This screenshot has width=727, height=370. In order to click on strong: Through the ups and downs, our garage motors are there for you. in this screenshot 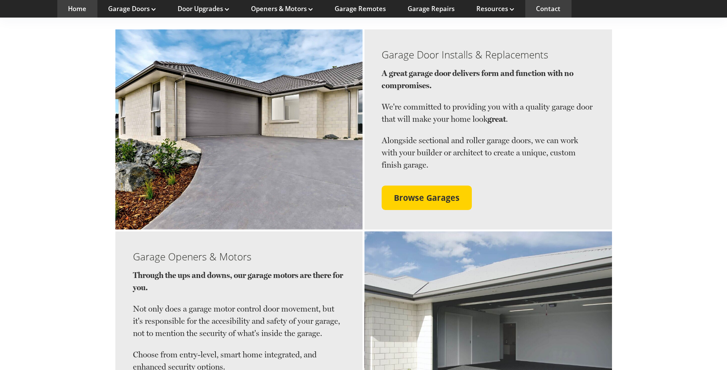, I will do `click(238, 281)`.